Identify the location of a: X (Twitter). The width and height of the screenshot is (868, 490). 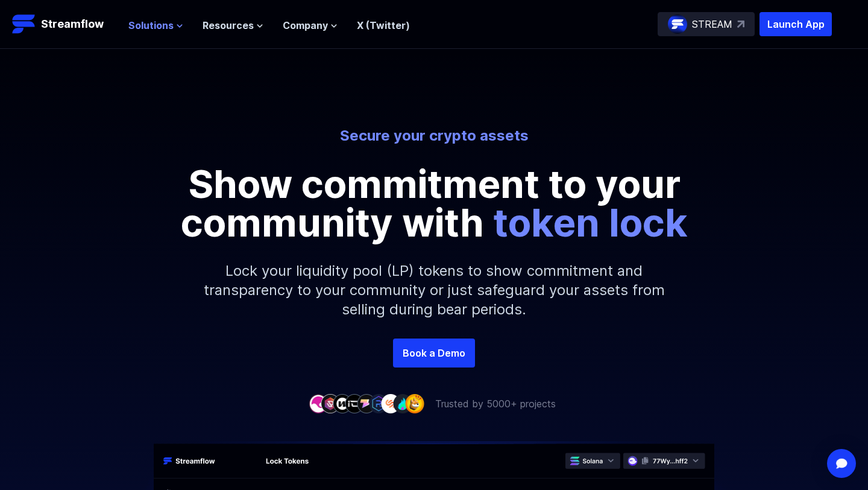
(384, 26).